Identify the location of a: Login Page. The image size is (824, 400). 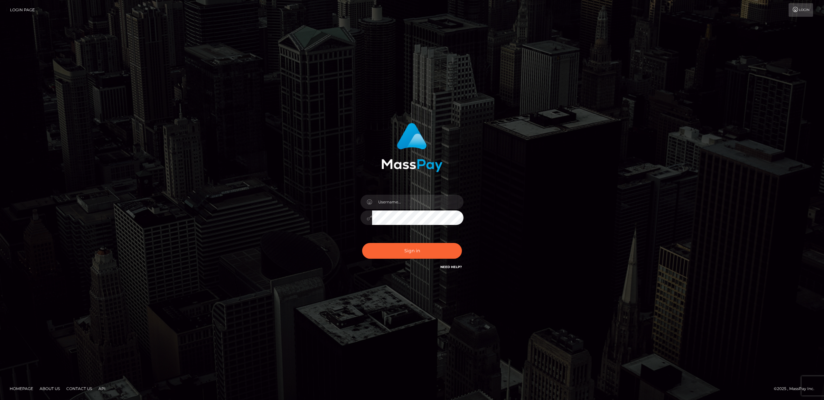
(22, 10).